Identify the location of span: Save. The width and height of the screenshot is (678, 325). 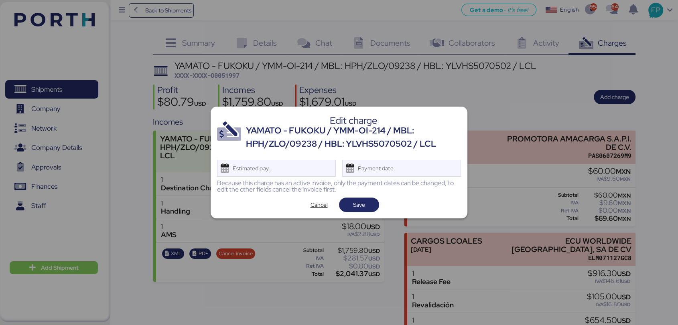
(359, 205).